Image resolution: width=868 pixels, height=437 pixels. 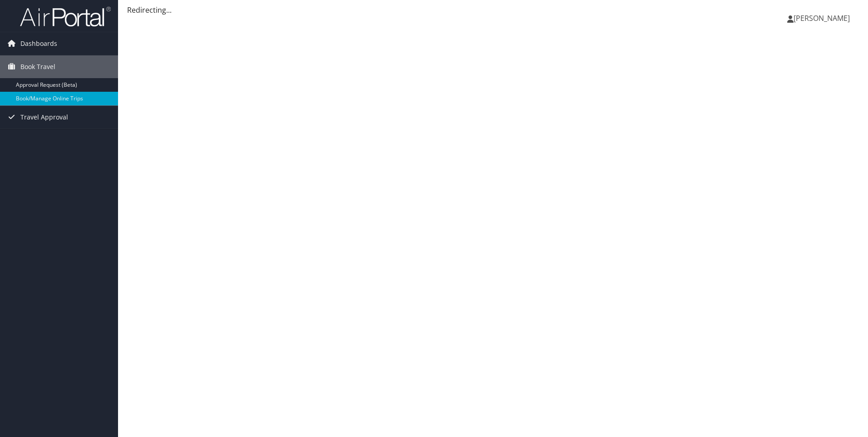 I want to click on span: Dashboards, so click(x=39, y=44).